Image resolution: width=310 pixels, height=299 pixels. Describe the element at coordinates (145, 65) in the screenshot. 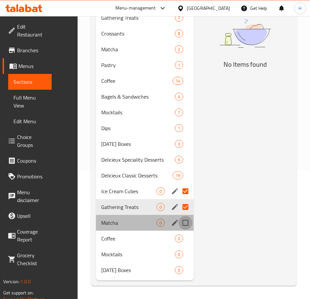

I see `div: Pastry1` at that location.